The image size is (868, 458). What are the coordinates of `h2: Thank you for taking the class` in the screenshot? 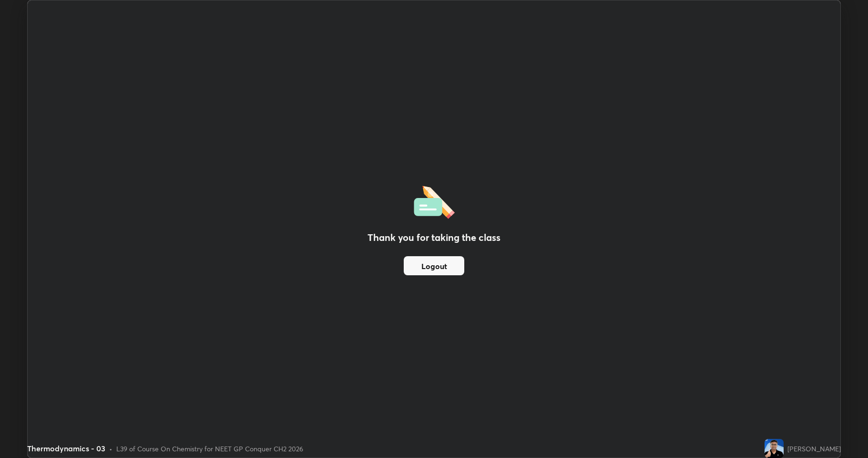 It's located at (434, 238).